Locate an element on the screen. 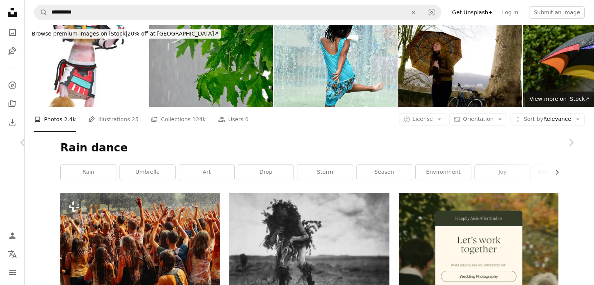 This screenshot has width=594, height=285. button: Clear is located at coordinates (413, 12).